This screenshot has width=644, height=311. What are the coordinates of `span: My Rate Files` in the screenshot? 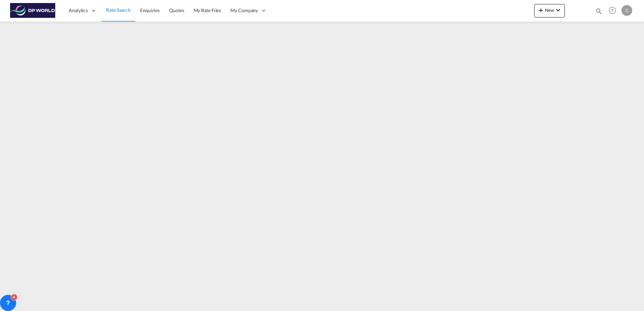 It's located at (208, 10).